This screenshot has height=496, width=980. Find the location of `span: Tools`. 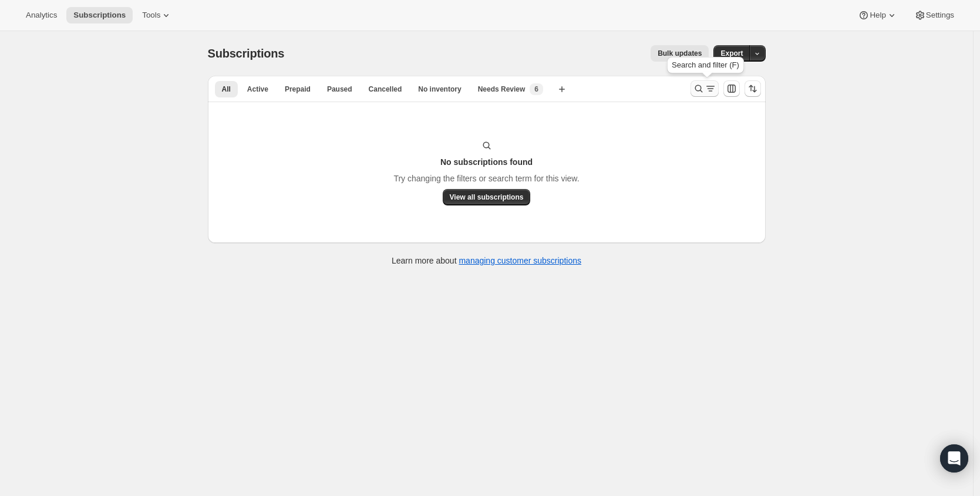

span: Tools is located at coordinates (151, 15).